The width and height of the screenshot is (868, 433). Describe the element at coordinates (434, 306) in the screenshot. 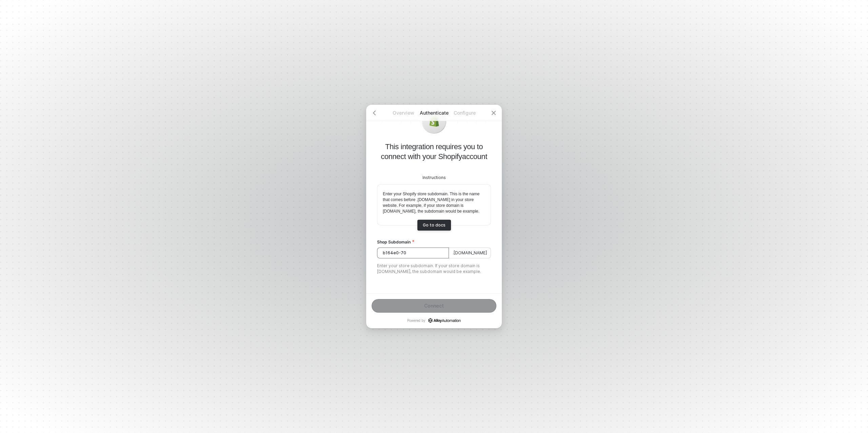

I see `button: Connect` at that location.